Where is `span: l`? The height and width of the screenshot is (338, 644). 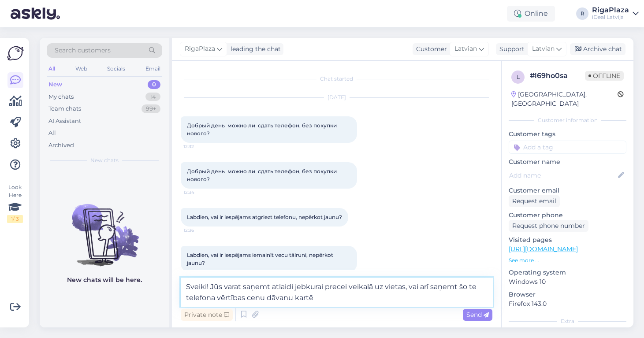
span: l is located at coordinates (518, 77).